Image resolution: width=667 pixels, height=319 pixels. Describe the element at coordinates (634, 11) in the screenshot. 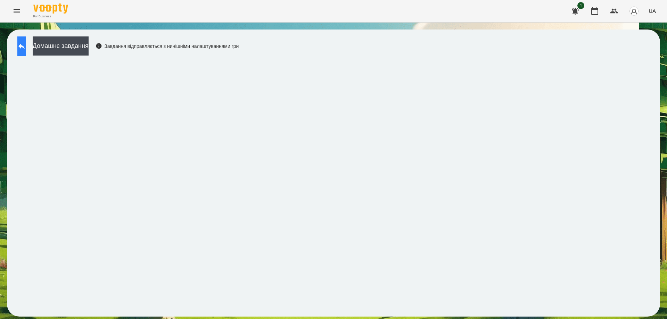

I see `img: avatar_s.png` at that location.